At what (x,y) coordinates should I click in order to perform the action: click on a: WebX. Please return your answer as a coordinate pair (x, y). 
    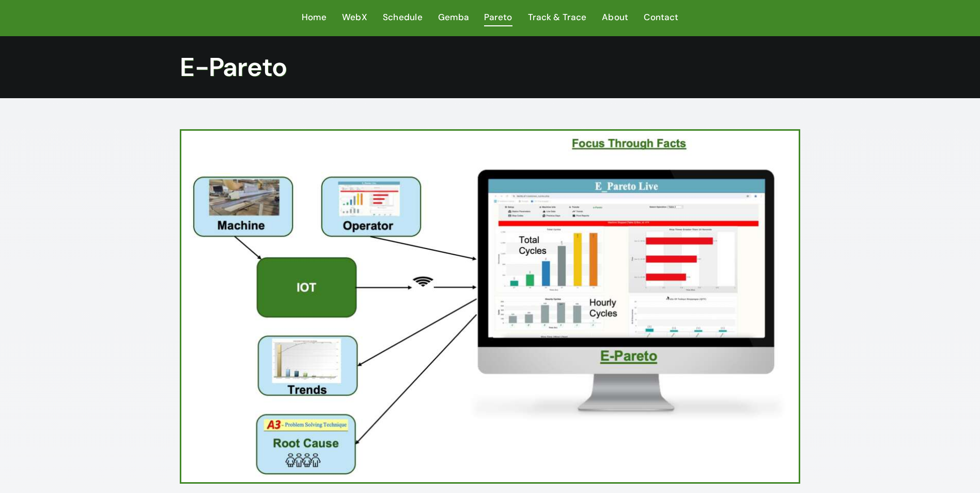
    Looking at the image, I should click on (355, 18).